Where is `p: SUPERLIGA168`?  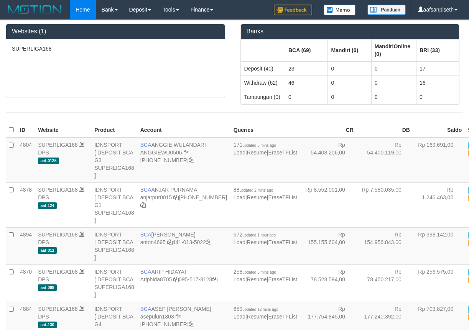 p: SUPERLIGA168 is located at coordinates (116, 49).